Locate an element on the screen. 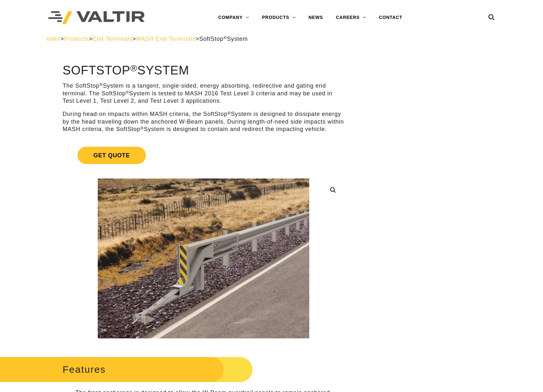 The height and width of the screenshot is (392, 543). a: Get Quote is located at coordinates (204, 156).